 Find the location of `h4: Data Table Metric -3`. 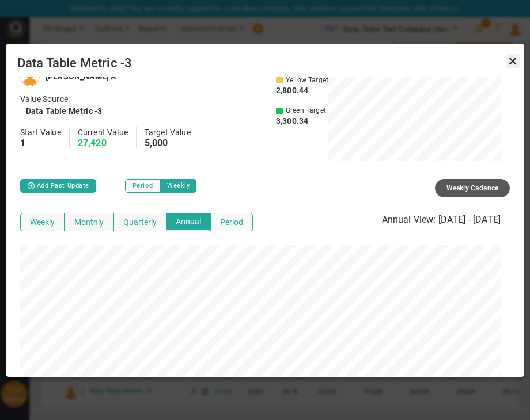

h4: Data Table Metric -3 is located at coordinates (64, 111).